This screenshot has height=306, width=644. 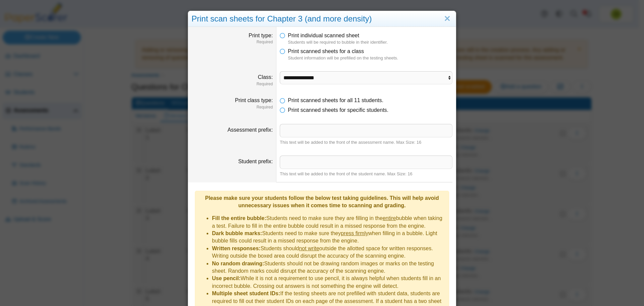 I want to click on li: While it is not a requirement to use pencil, it is always helpful when students fill in an incorr..., so click(x=329, y=282).